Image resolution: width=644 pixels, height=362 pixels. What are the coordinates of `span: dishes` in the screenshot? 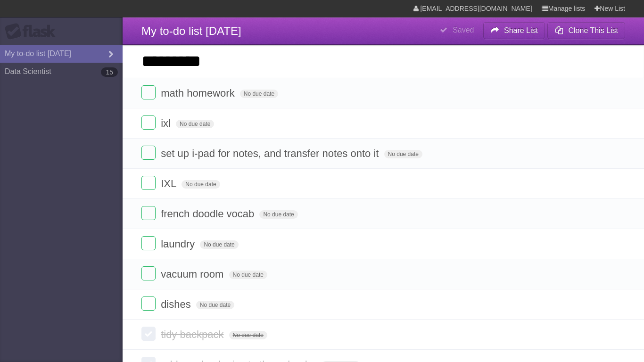 It's located at (177, 304).